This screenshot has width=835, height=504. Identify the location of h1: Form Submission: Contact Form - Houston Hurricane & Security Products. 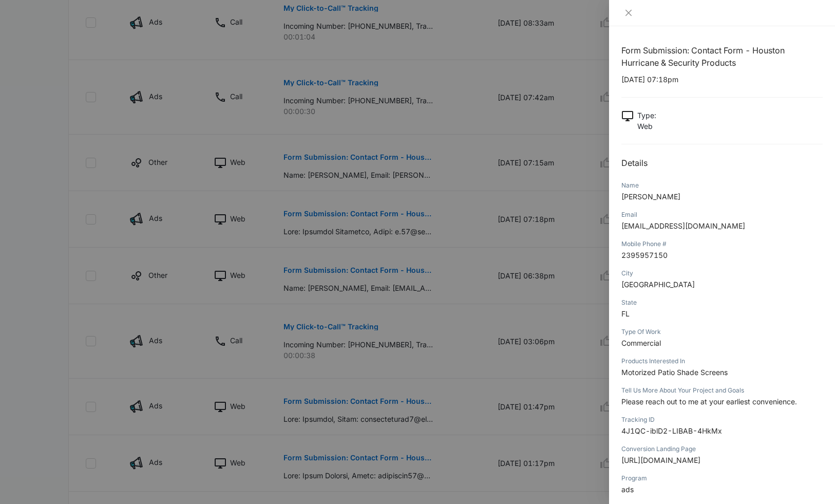
(722, 56).